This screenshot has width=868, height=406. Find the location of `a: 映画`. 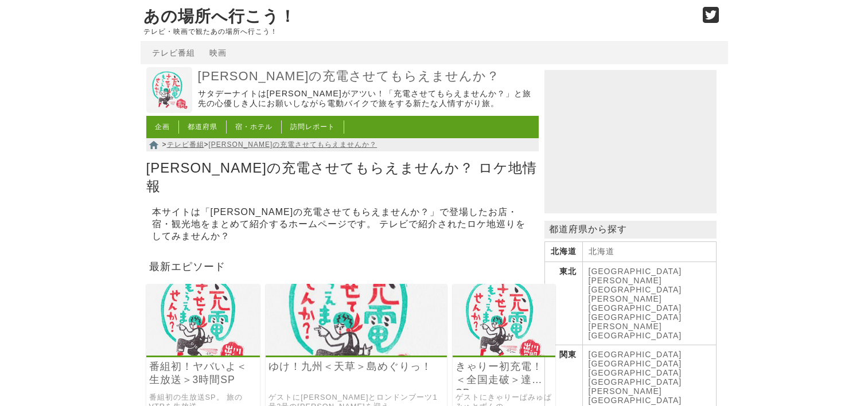

a: 映画 is located at coordinates (218, 53).